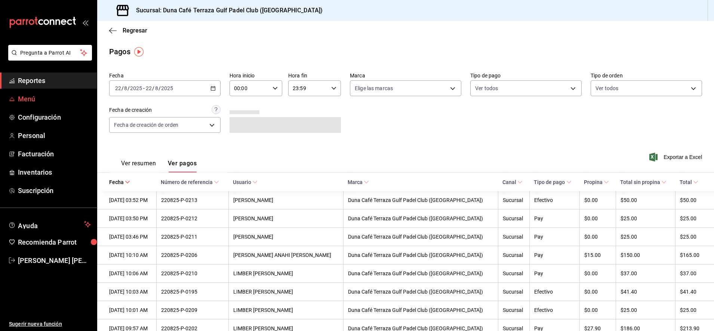 The image size is (714, 331). Describe the element at coordinates (526, 75) in the screenshot. I see `label: Tipo de pago` at that location.